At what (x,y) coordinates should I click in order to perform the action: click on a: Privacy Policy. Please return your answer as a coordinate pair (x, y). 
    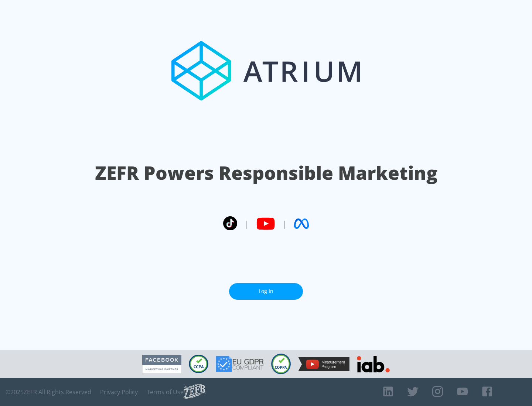
    Looking at the image, I should click on (119, 392).